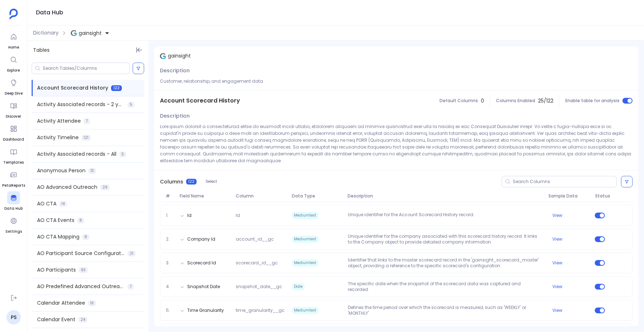  Describe the element at coordinates (546, 101) in the screenshot. I see `span: 25 / 122` at that location.